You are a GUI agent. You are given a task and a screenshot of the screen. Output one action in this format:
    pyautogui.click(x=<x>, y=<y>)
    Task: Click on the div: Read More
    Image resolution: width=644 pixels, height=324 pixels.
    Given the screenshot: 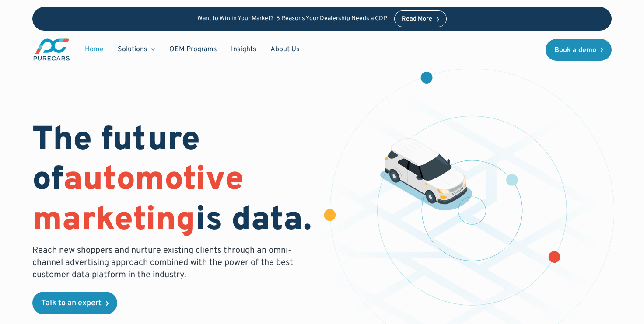 What is the action you would take?
    pyautogui.click(x=418, y=19)
    